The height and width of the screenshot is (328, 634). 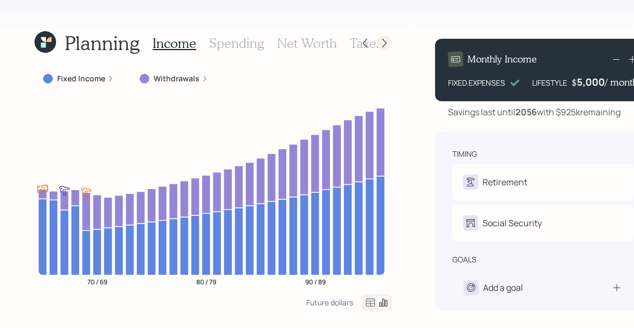 What do you see at coordinates (329, 302) in the screenshot?
I see `div: Future dollars` at bounding box center [329, 302].